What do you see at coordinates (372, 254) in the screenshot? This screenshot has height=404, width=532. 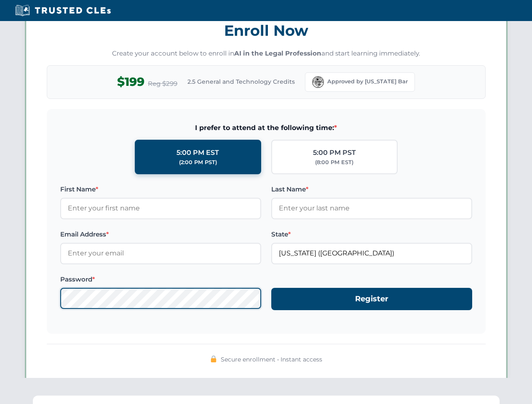 I see `input: Florida (FL)` at bounding box center [372, 254].